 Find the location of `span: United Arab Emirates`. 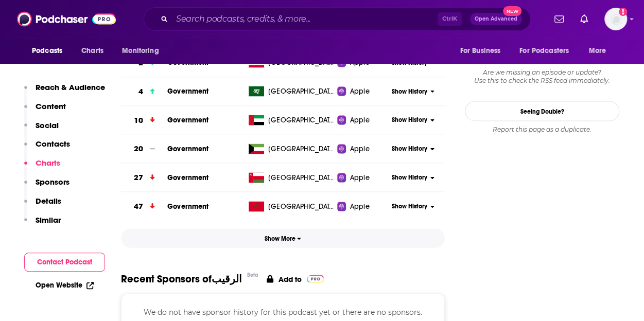

span: United Arab Emirates is located at coordinates (302, 120).